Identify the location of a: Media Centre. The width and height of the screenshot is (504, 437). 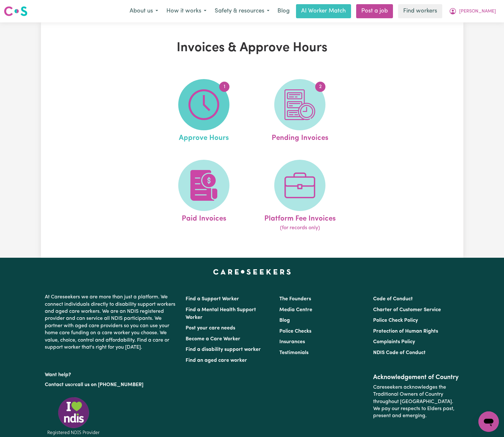
(296, 310).